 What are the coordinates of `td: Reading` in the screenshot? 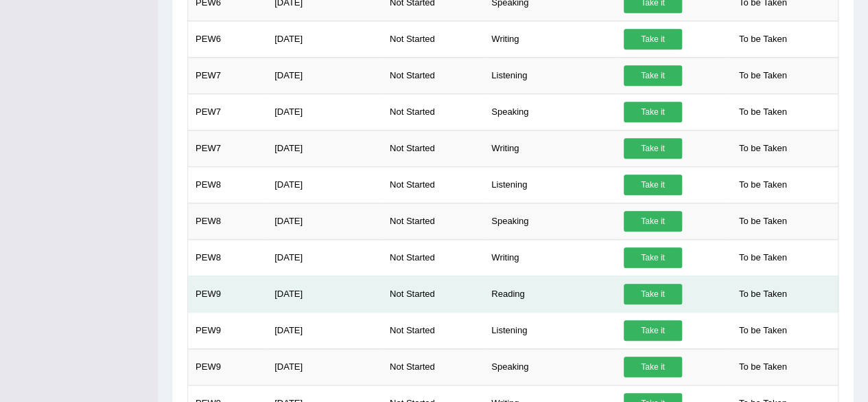 It's located at (550, 293).